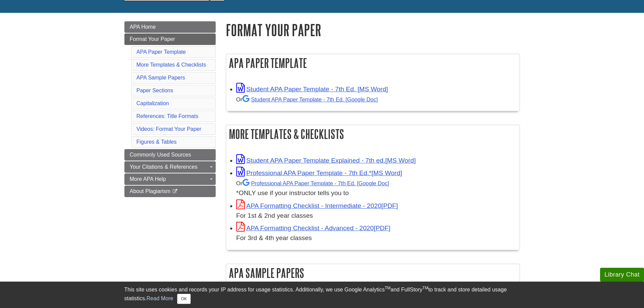 This screenshot has height=308, width=644. What do you see at coordinates (170, 179) in the screenshot?
I see `a: More APA Help` at bounding box center [170, 179].